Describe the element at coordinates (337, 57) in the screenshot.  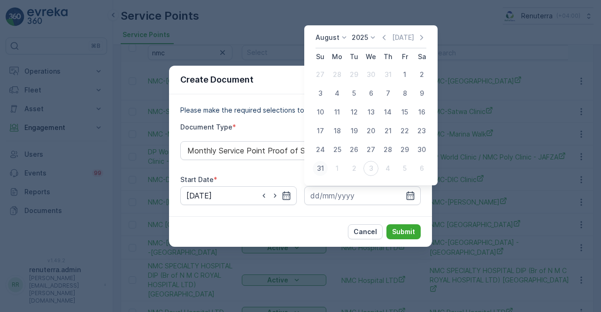
I see `th: Monday` at that location.